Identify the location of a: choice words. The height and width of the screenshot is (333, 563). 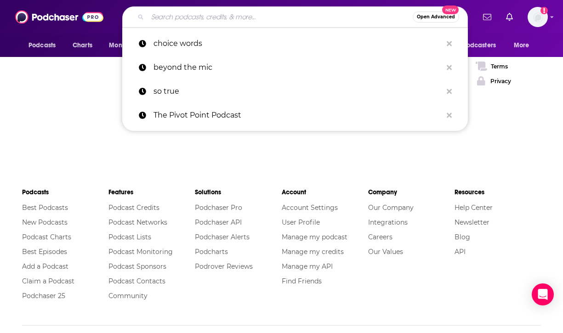
(295, 44).